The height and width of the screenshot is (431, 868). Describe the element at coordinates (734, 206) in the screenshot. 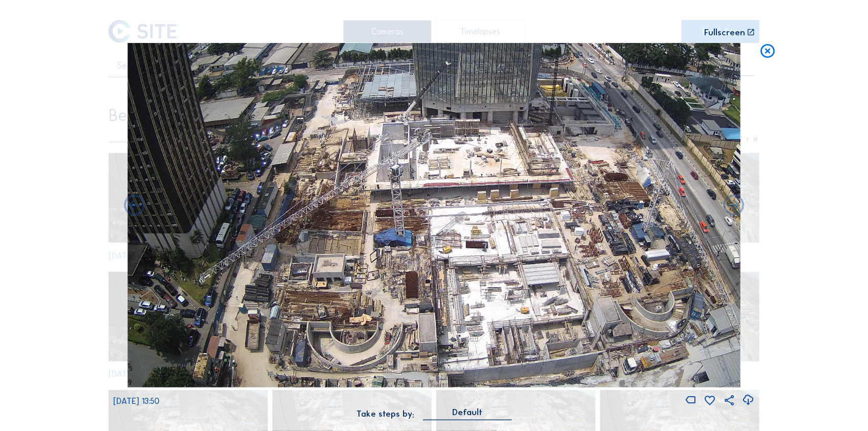

I see `i: Back` at that location.